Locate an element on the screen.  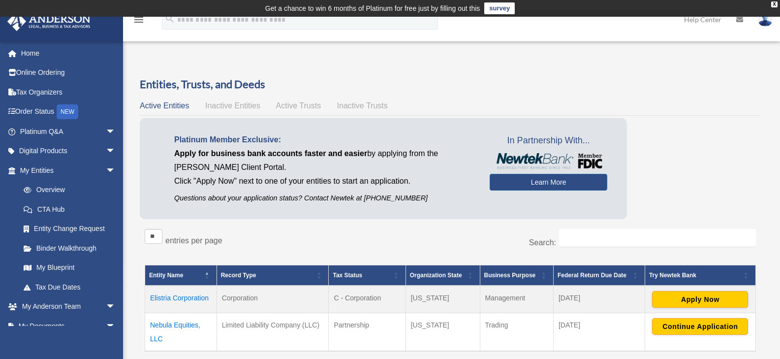
td: C - Corporation is located at coordinates (367, 299).